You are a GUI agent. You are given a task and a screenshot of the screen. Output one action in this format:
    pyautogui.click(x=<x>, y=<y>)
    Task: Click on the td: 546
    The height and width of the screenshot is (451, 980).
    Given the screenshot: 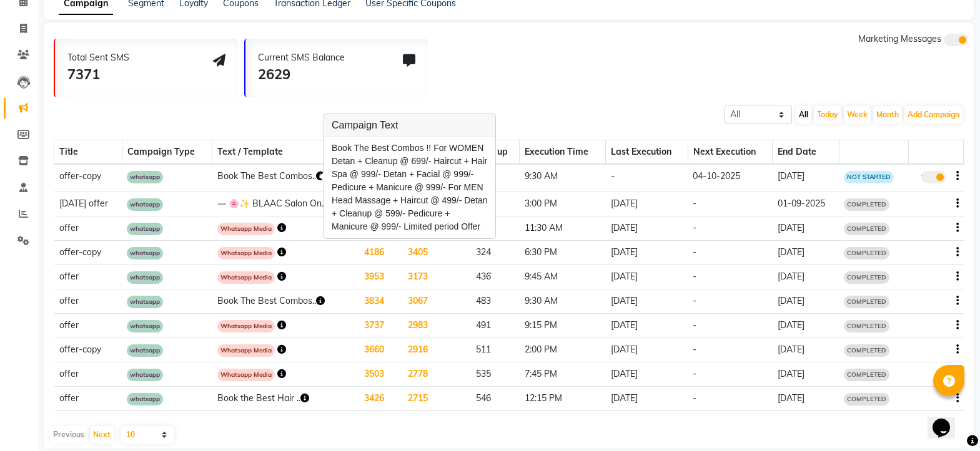 What is the action you would take?
    pyautogui.click(x=495, y=398)
    